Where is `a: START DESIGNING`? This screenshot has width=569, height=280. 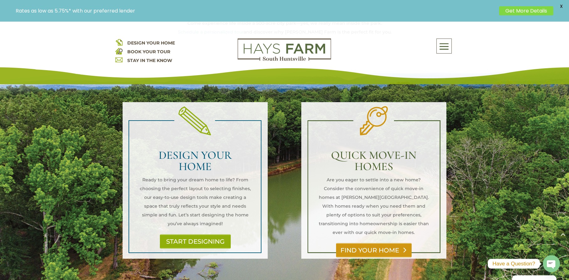 a: START DESIGNING is located at coordinates (195, 242).